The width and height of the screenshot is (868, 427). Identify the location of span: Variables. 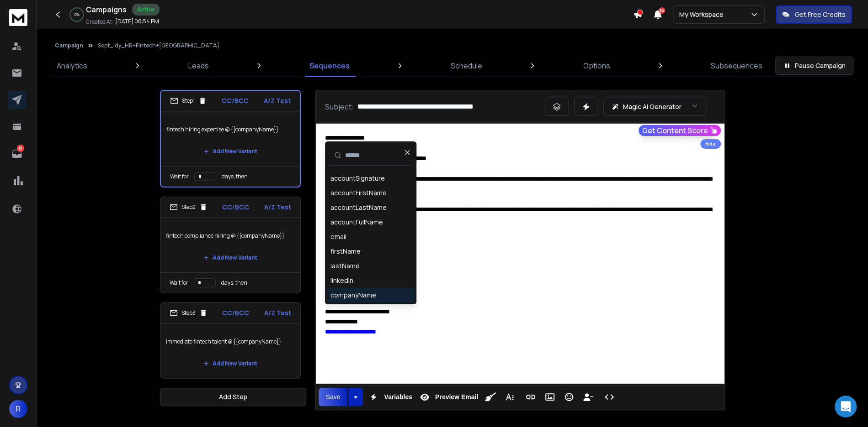
(398, 397).